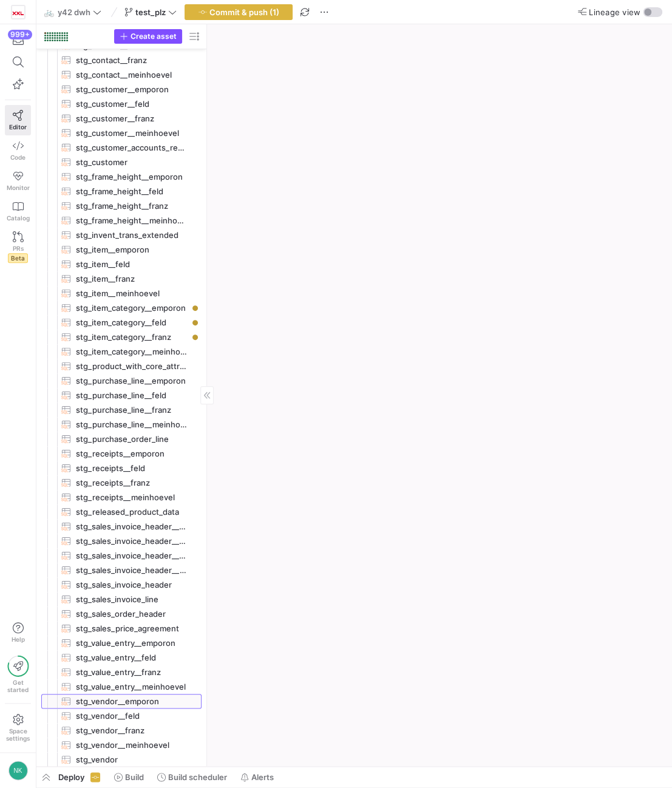  I want to click on span: stg_product_with_core_attributes​​​​​​​​​​, so click(132, 366).